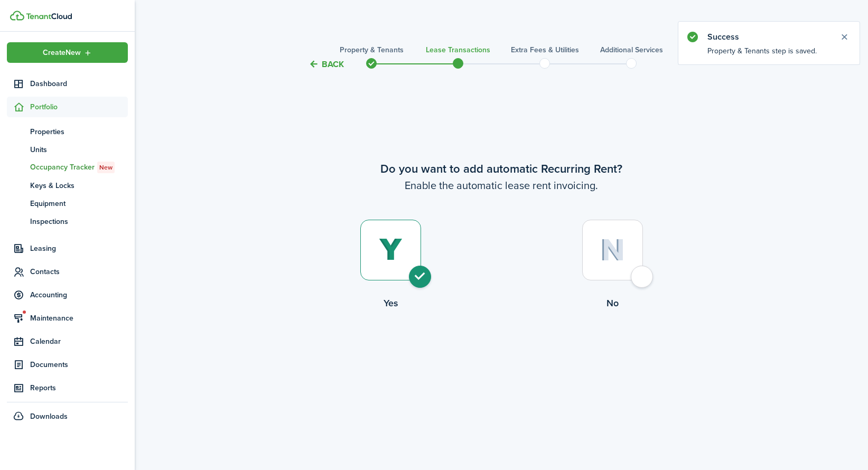  What do you see at coordinates (79, 185) in the screenshot?
I see `span: Keys & Locks` at bounding box center [79, 185].